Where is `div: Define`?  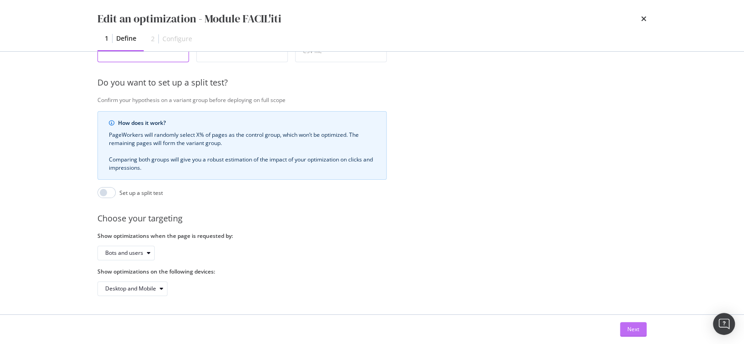 div: Define is located at coordinates (126, 38).